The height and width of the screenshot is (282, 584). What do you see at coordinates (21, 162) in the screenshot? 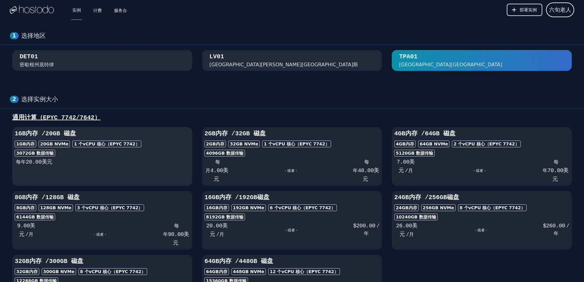
I see `font: 每年` at bounding box center [21, 162].